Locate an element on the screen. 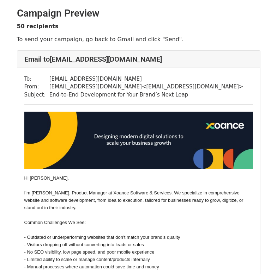 Image resolution: width=277 pixels, height=274 pixels. td: From: is located at coordinates (37, 87).